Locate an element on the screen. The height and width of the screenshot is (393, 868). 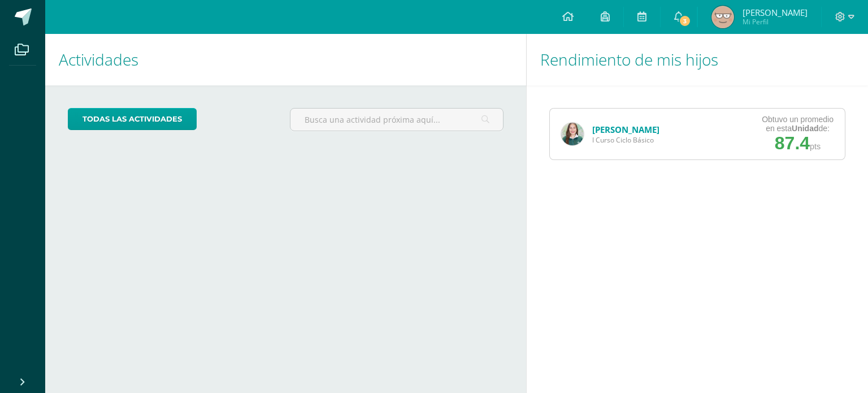
h1: Actividades is located at coordinates (285, 59).